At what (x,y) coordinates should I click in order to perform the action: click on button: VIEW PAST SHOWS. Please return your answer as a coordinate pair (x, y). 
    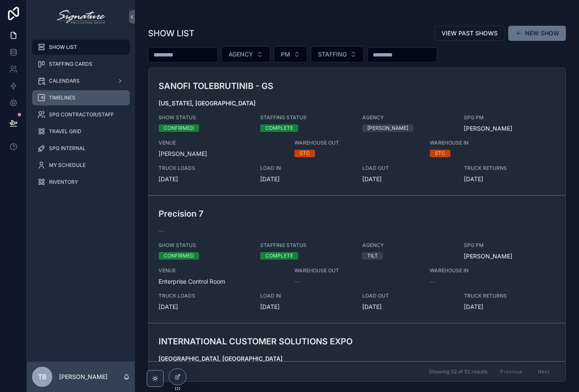
    Looking at the image, I should click on (470, 33).